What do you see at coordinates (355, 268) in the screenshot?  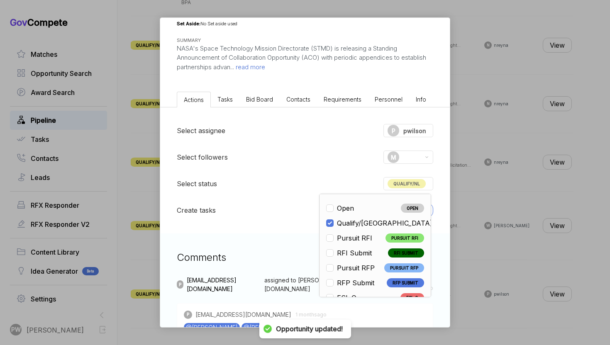 I see `span: Pursuit RFP` at bounding box center [355, 268].